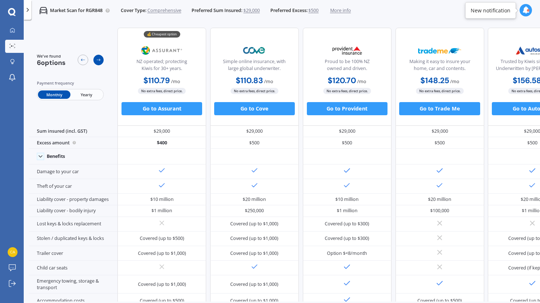 This screenshot has height=303, width=540. What do you see at coordinates (73, 239) in the screenshot?
I see `div: Stolen / duplicated keys & locks` at bounding box center [73, 239].